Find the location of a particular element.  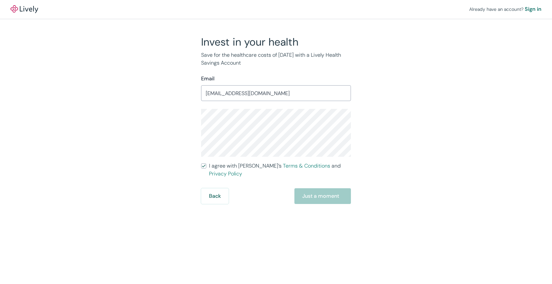

div: Sign in is located at coordinates (533, 9).